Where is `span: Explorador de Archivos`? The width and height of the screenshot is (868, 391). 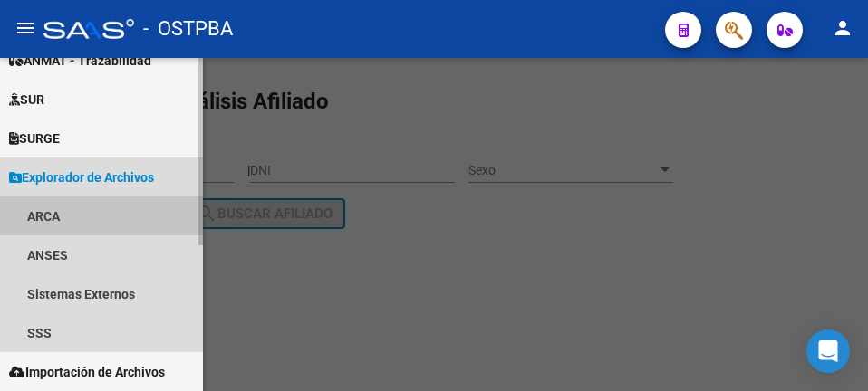 span: Explorador de Archivos is located at coordinates (81, 177).